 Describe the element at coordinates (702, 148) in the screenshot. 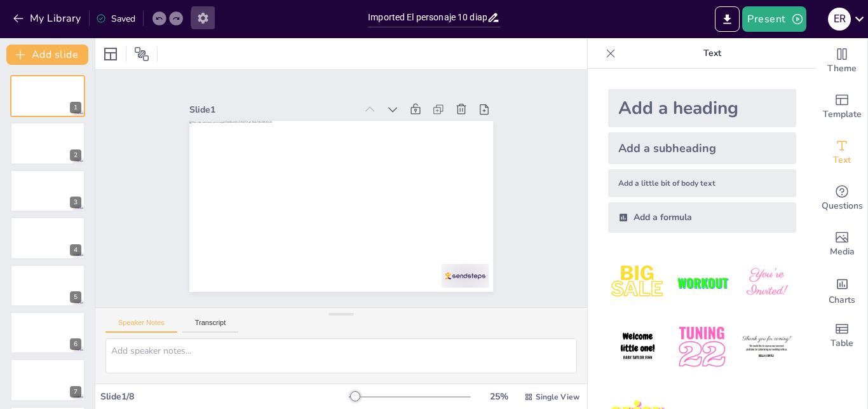

I see `div: Add a subheading` at that location.